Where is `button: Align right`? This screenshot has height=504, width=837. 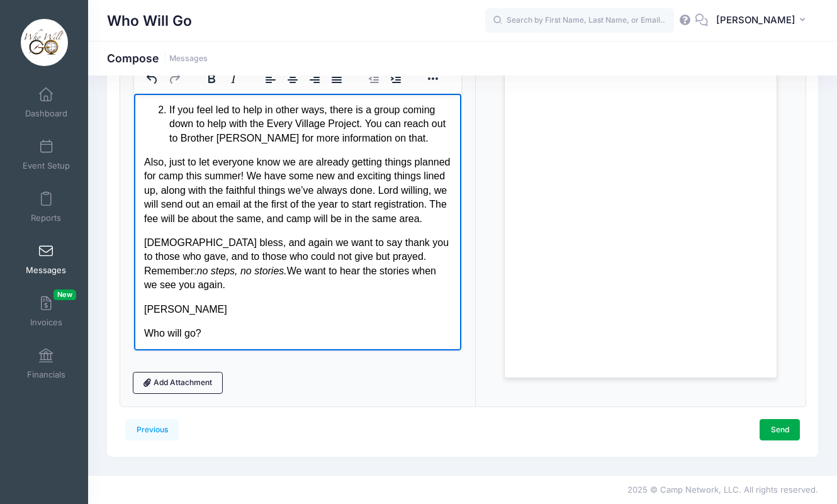 button: Align right is located at coordinates (315, 79).